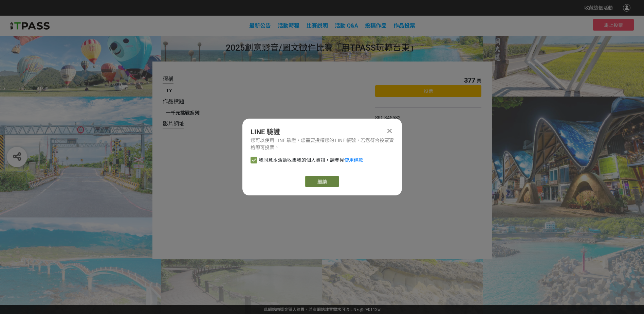  What do you see at coordinates (614, 25) in the screenshot?
I see `span: 馬上投票` at bounding box center [614, 25].